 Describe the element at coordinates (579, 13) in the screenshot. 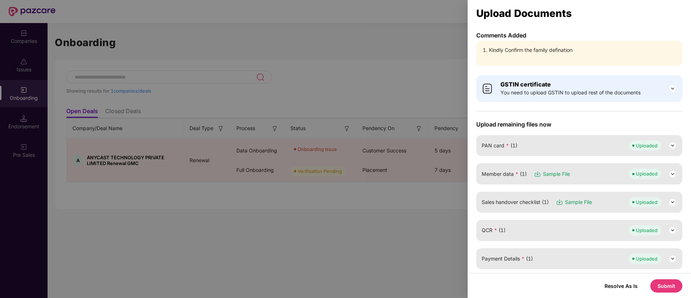

I see `div: Upload Documents` at that location.